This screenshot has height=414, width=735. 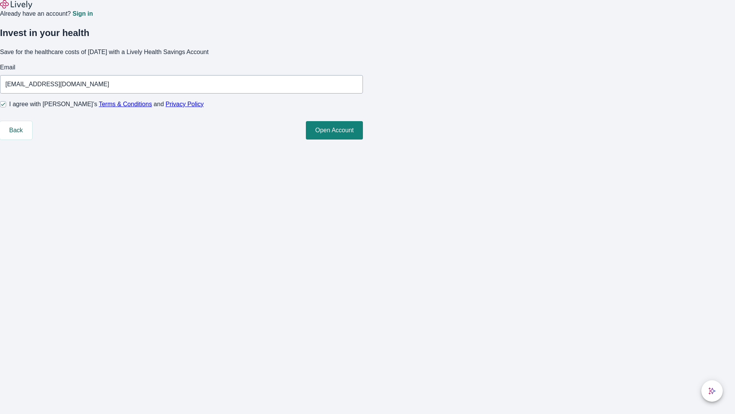 What do you see at coordinates (334, 130) in the screenshot?
I see `button: Open Account` at bounding box center [334, 130].